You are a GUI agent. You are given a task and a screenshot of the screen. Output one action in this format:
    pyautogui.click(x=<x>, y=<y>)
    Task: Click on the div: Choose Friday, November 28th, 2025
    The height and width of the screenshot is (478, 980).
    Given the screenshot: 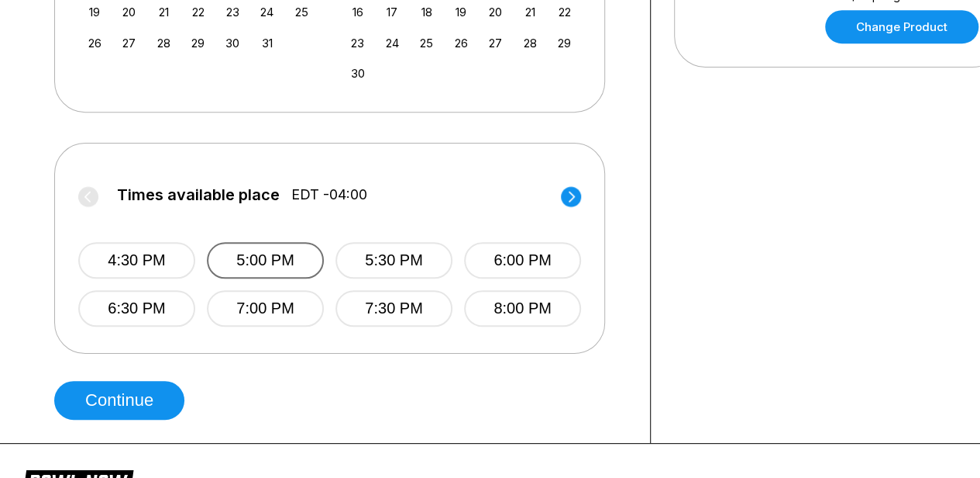 What is the action you would take?
    pyautogui.click(x=530, y=42)
    